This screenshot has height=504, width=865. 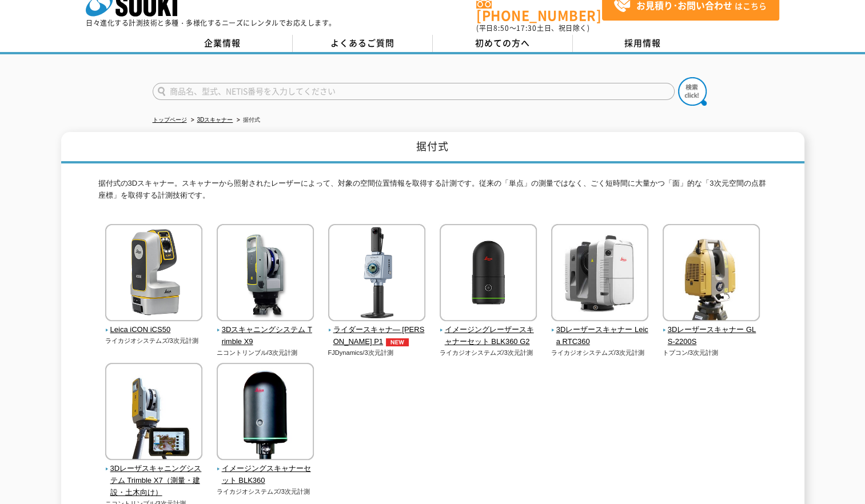 I want to click on a: 企業情報, so click(x=222, y=44).